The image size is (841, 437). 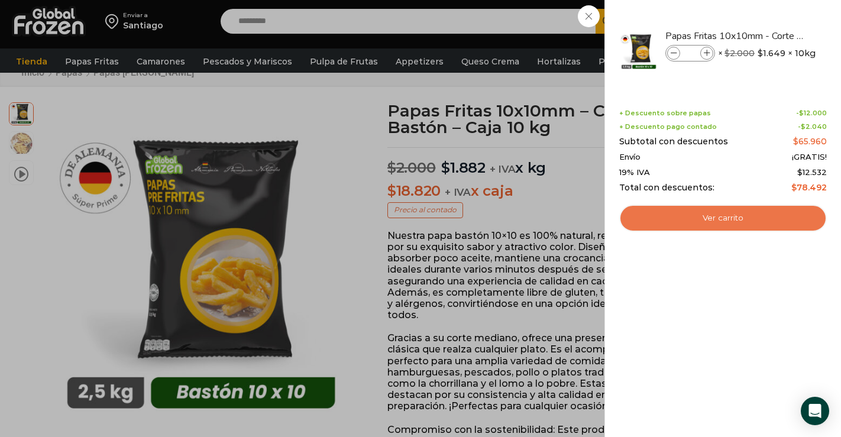 What do you see at coordinates (812, 172) in the screenshot?
I see `span: 12.532` at bounding box center [812, 172].